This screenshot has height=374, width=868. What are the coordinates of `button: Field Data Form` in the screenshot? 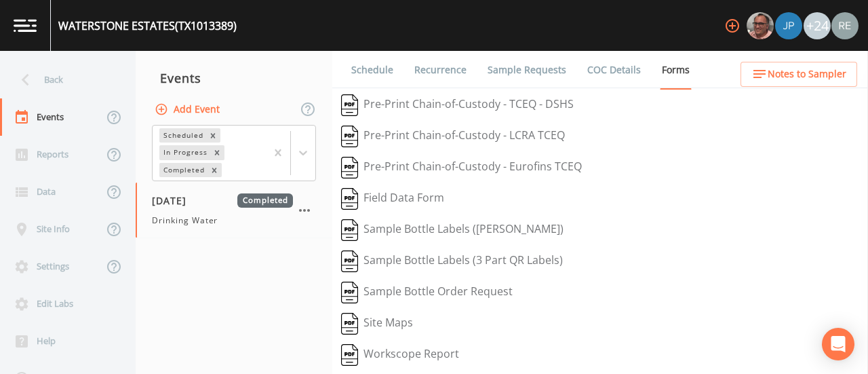 It's located at (393, 199).